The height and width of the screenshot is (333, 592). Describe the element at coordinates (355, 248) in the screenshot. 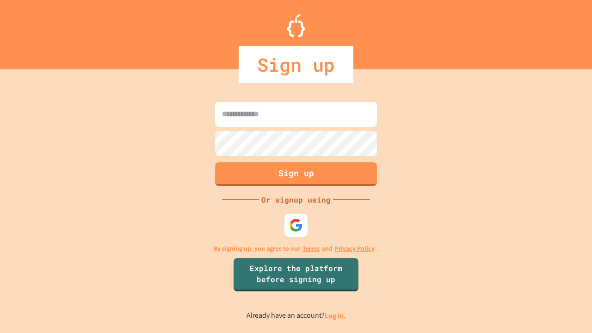

I see `a: Privacy Policy` at that location.